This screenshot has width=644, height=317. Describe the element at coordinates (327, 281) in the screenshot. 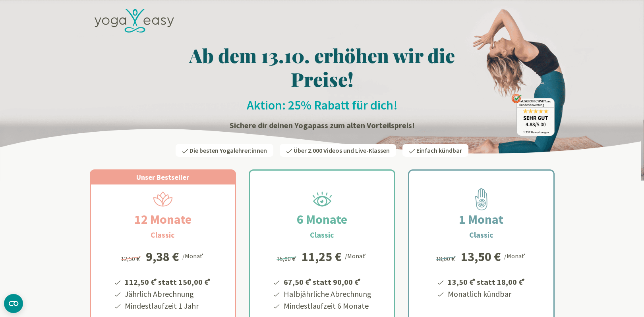

I see `li: 67,50 € statt 90,00 €` at that location.